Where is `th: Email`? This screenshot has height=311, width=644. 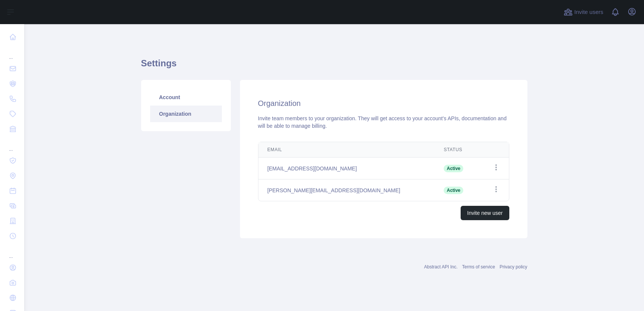 th: Email is located at coordinates (347, 150).